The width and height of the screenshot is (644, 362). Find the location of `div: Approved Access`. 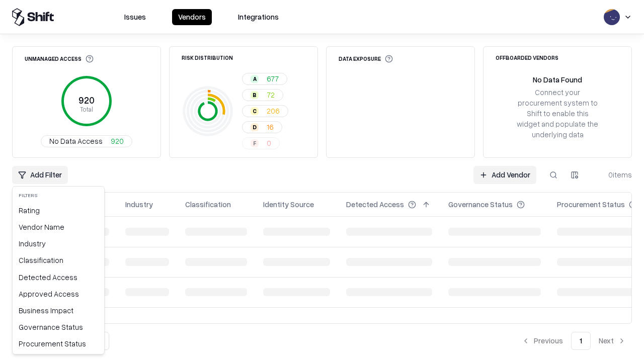

div: Approved Access is located at coordinates (58, 294).